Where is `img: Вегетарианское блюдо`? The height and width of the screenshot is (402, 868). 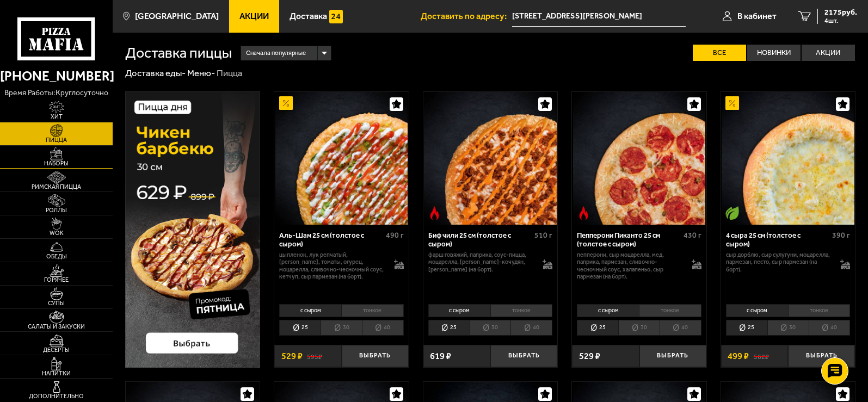
img: Вегетарианское блюдо is located at coordinates (732, 212).